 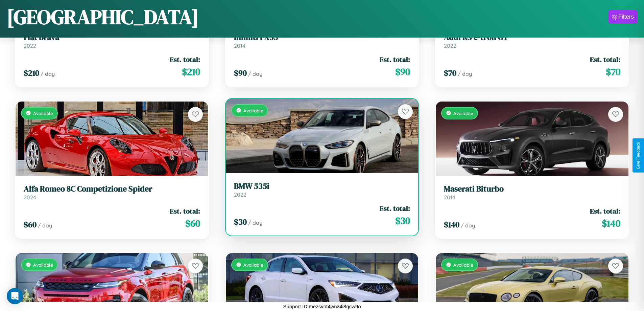 What do you see at coordinates (532, 192) in the screenshot?
I see `a: Maserati Biturbo2014` at bounding box center [532, 192].